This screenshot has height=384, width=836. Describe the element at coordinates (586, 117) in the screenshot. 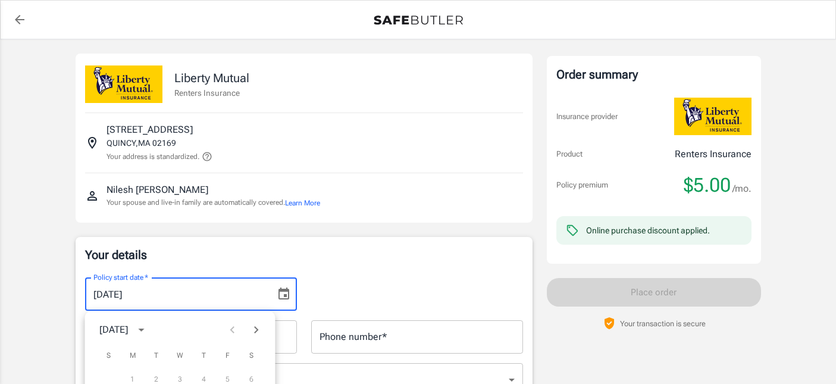

I see `p: Insurance provider` at that location.